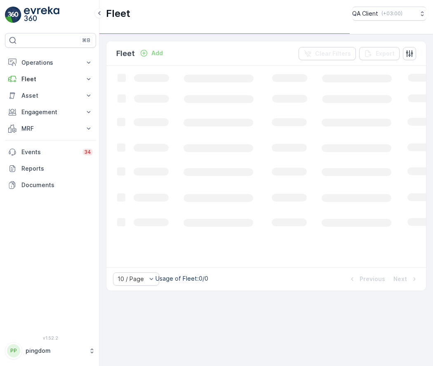 This screenshot has height=366, width=433. What do you see at coordinates (151, 53) in the screenshot?
I see `button: Add` at bounding box center [151, 53].